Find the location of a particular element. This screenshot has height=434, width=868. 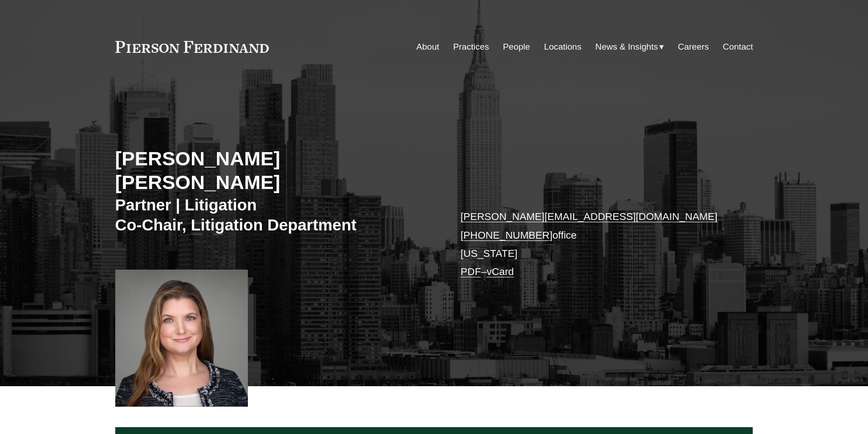

a: Locations is located at coordinates (563, 47).